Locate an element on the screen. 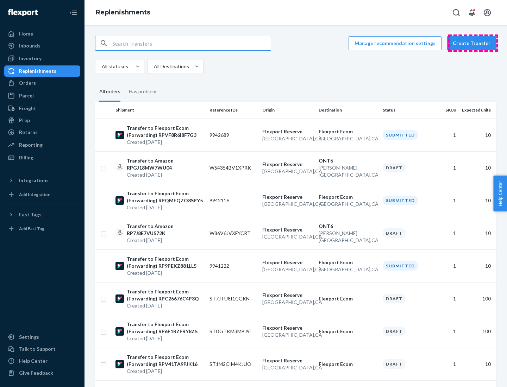 The height and width of the screenshot is (387, 507). td: ST1M2CIM4KJUO is located at coordinates (233, 364).